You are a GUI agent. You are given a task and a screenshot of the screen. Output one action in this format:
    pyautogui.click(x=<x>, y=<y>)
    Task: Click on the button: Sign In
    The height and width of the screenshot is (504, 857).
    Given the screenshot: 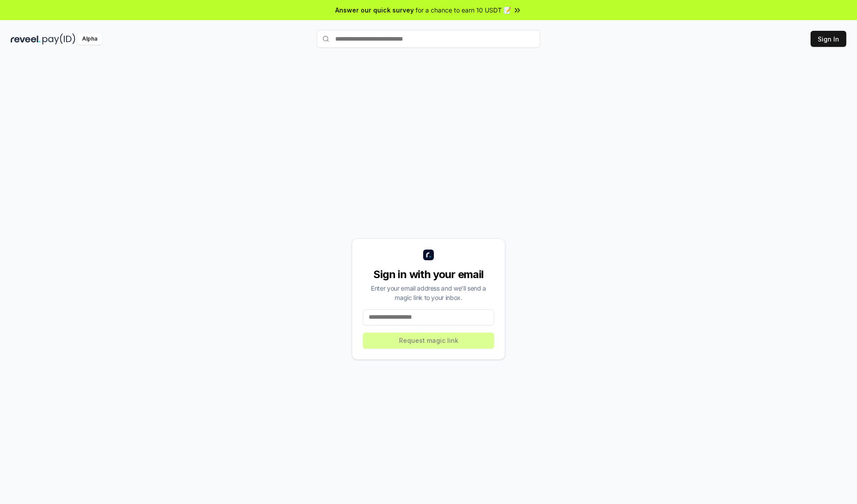 What is the action you would take?
    pyautogui.click(x=828, y=39)
    